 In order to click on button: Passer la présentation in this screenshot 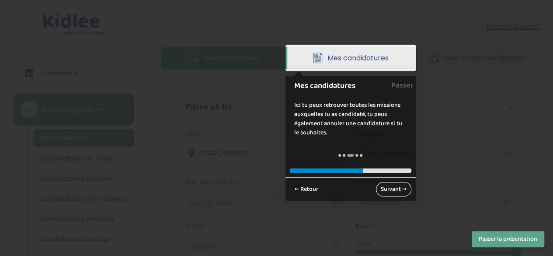, I will do `click(508, 239)`.